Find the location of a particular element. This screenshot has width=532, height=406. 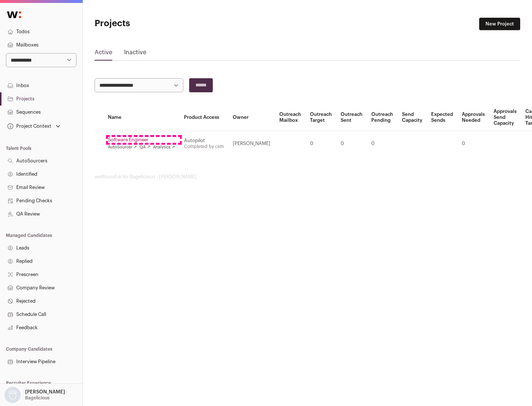

th: Approvals Needed is located at coordinates (473, 118).